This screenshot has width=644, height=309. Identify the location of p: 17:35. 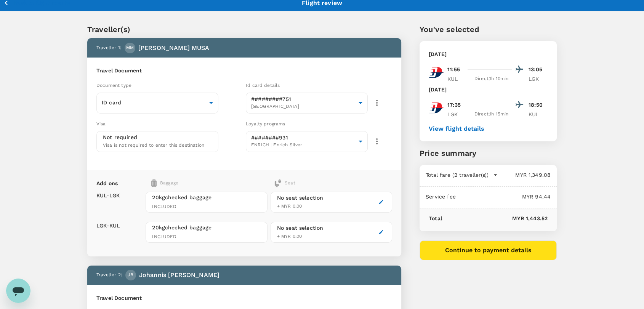
(454, 105).